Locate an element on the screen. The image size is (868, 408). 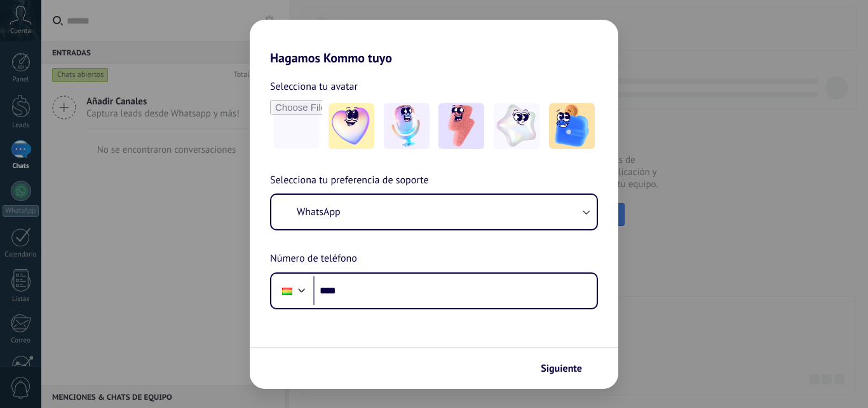
button: WhatsApp is located at coordinates (434, 212).